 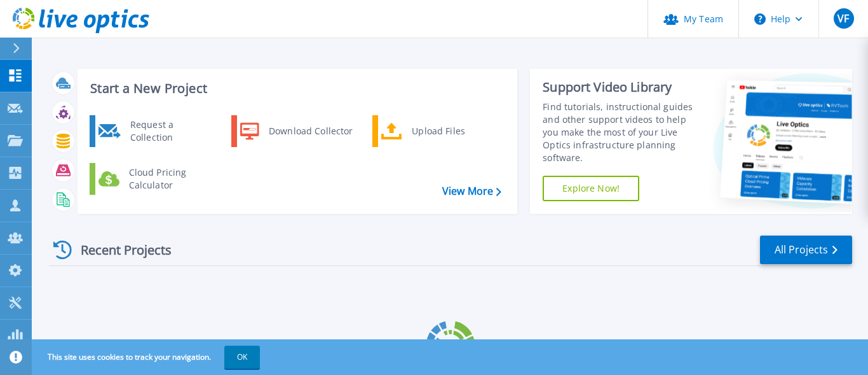 I want to click on a: Upload Files, so click(x=437, y=131).